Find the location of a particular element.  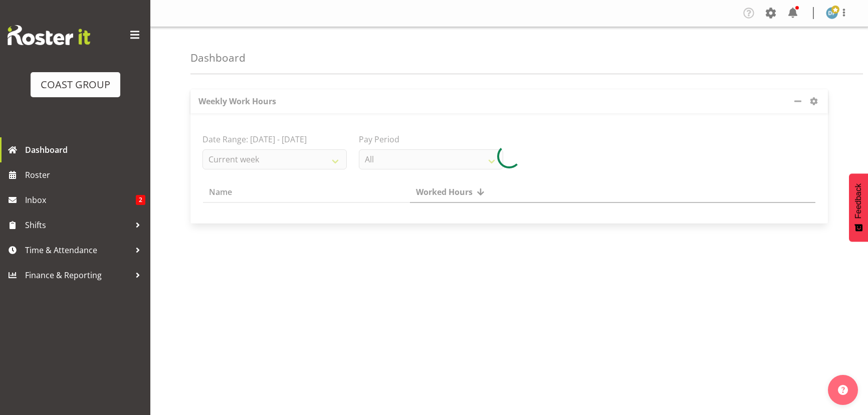

span: Dashboard is located at coordinates (85, 150).